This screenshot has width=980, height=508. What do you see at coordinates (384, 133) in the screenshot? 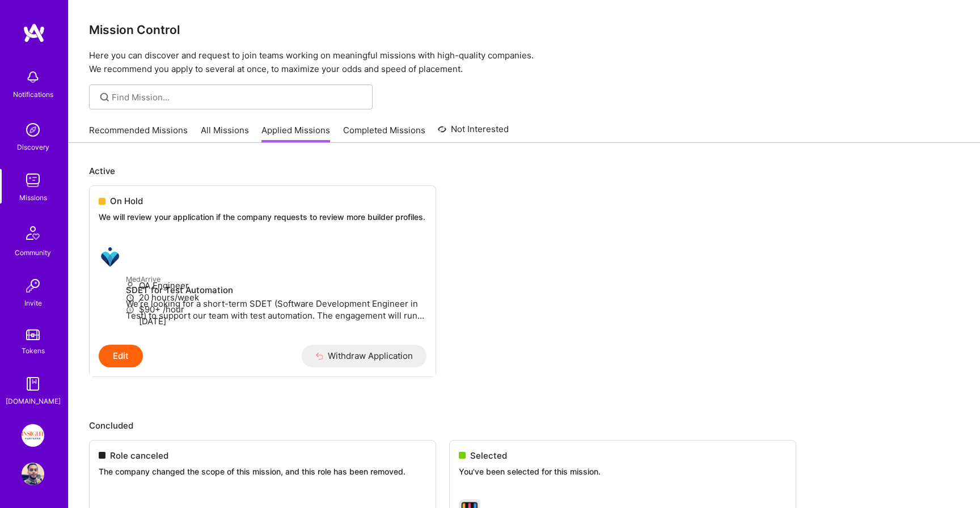
I see `a: Completed Missions` at bounding box center [384, 133].